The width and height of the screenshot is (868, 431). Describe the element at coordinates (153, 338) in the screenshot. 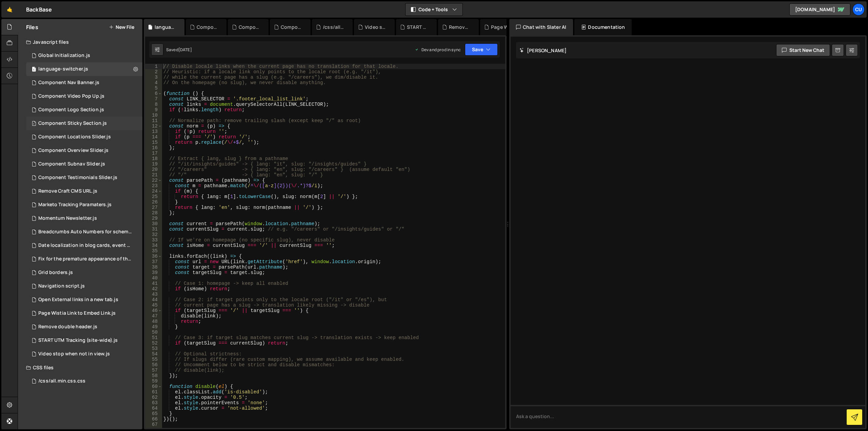

I see `div: 51` at that location.